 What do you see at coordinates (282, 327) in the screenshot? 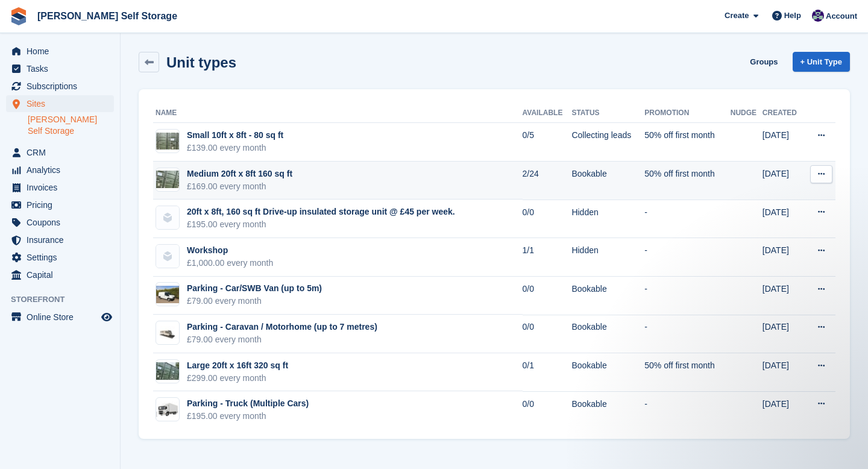
I see `div: Parking - Caravan / Motorhome (up to 7 metres)` at bounding box center [282, 327].